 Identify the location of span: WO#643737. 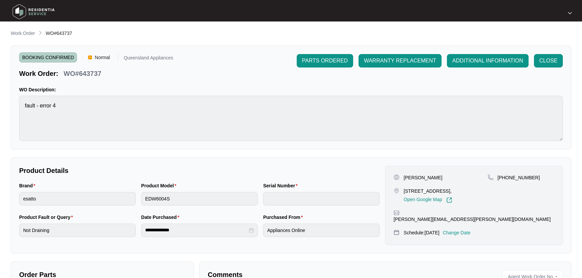
(59, 33).